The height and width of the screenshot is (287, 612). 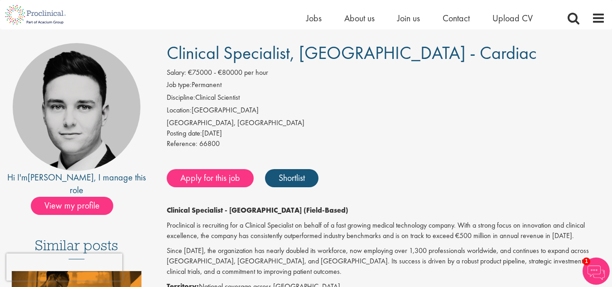 I want to click on a: Jobs, so click(x=314, y=18).